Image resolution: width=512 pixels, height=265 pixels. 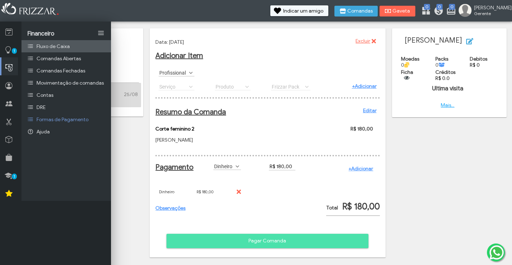 What do you see at coordinates (410, 59) in the screenshot?
I see `span: Moedas` at bounding box center [410, 59].